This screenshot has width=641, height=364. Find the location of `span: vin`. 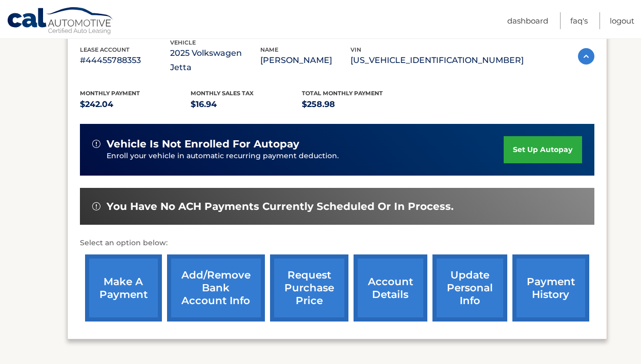

span: vin is located at coordinates (355, 50).